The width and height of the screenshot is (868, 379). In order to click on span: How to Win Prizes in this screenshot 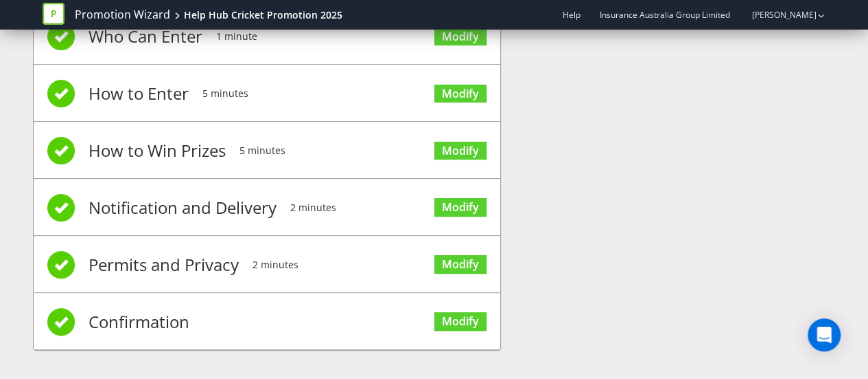, I will do `click(157, 151)`.